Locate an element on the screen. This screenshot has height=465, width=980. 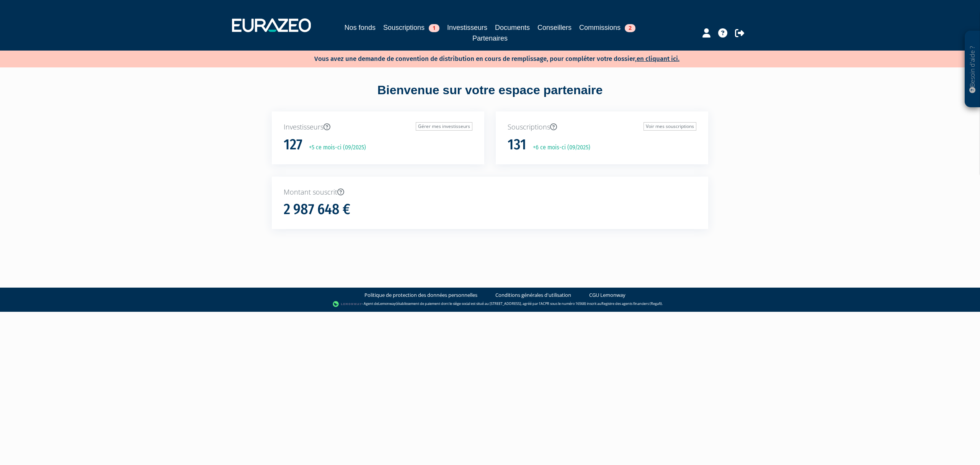
a: Partenaires is located at coordinates (490, 38).